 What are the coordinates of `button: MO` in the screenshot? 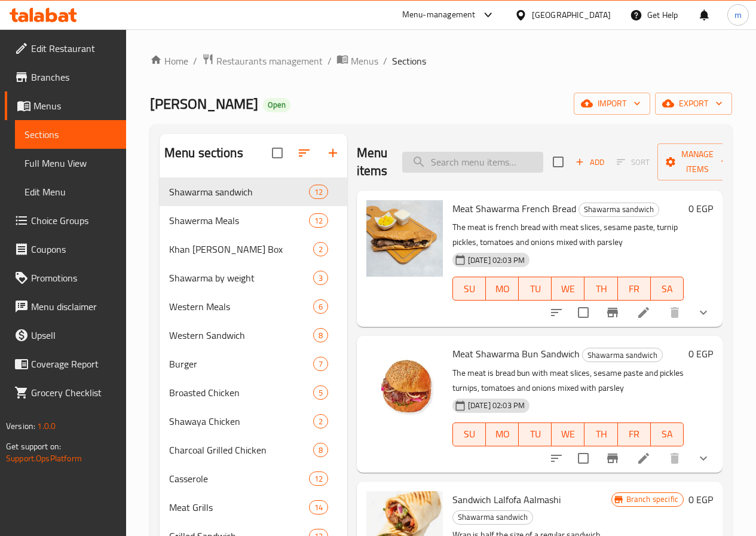 It's located at (502, 435).